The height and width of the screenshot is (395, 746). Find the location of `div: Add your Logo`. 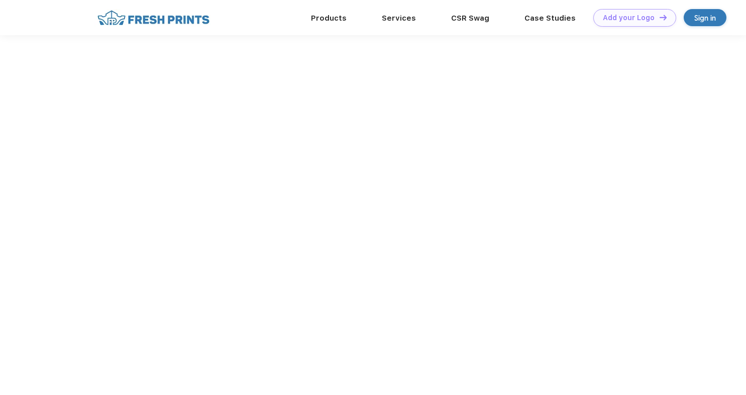

div: Add your Logo is located at coordinates (629, 18).